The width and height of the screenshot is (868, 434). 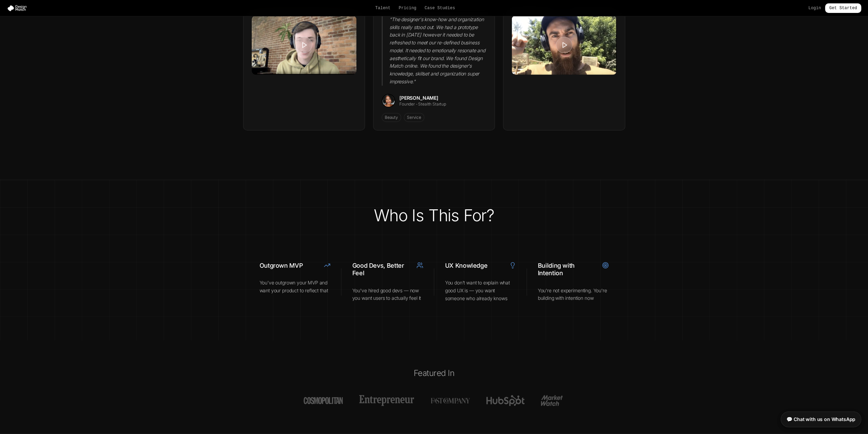 What do you see at coordinates (553, 401) in the screenshot?
I see `img: Featured Logo 5` at bounding box center [553, 401].